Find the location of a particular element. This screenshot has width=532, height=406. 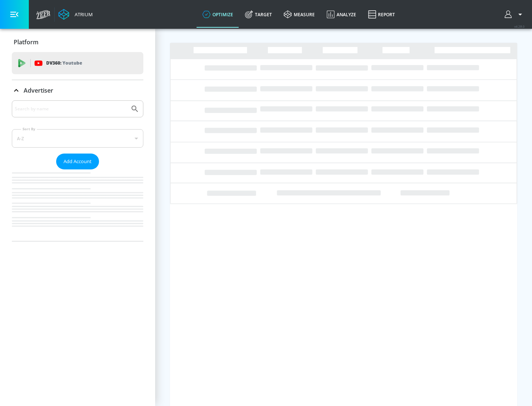

nav: list of Advertiser is located at coordinates (77, 205).